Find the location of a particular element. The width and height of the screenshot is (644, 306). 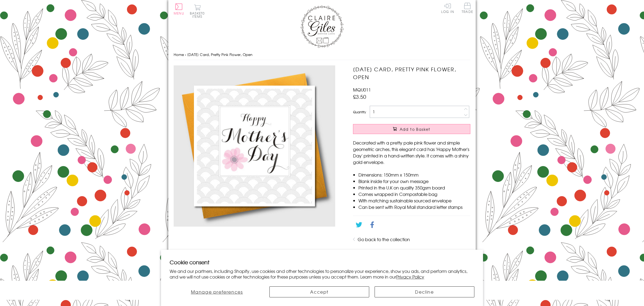

button: Accept is located at coordinates (320, 292).